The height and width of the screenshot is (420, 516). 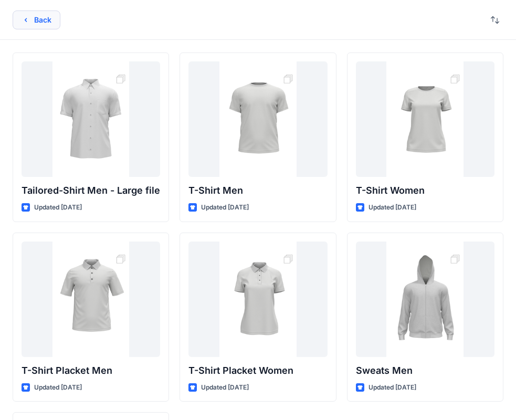 What do you see at coordinates (258, 191) in the screenshot?
I see `p: T-Shirt Men` at bounding box center [258, 191].